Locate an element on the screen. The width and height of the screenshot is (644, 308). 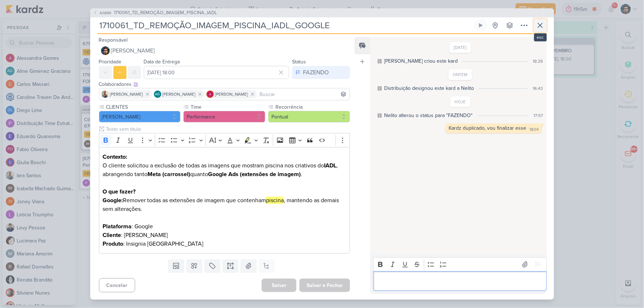
strong: IADL is located at coordinates (330, 166).